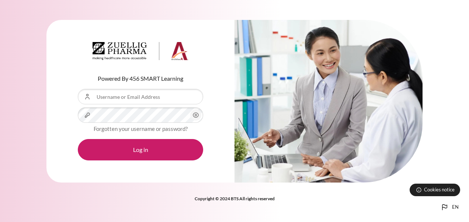 The image size is (469, 222). Describe the element at coordinates (141, 129) in the screenshot. I see `a: Forgotten your username or password?` at that location.